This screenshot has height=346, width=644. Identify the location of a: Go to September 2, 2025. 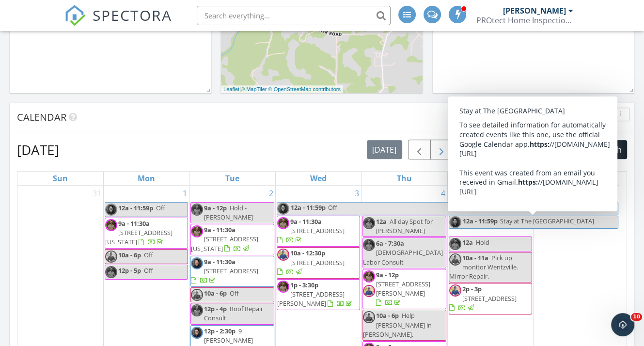
(271, 193).